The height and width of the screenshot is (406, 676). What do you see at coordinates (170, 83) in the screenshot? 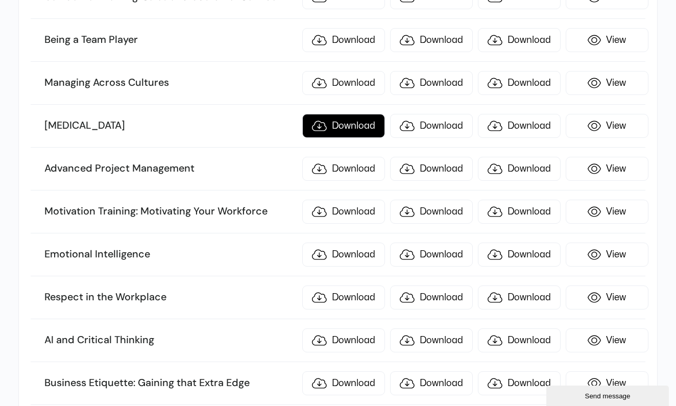
I see `h3: Managing Across Cultures` at bounding box center [170, 83].